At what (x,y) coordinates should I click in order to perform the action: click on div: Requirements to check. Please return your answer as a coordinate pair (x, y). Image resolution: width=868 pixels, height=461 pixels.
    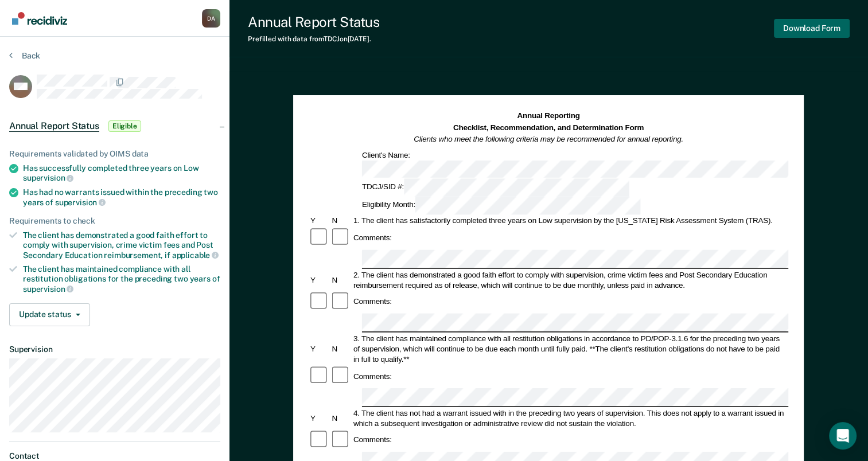
    Looking at the image, I should click on (114, 221).